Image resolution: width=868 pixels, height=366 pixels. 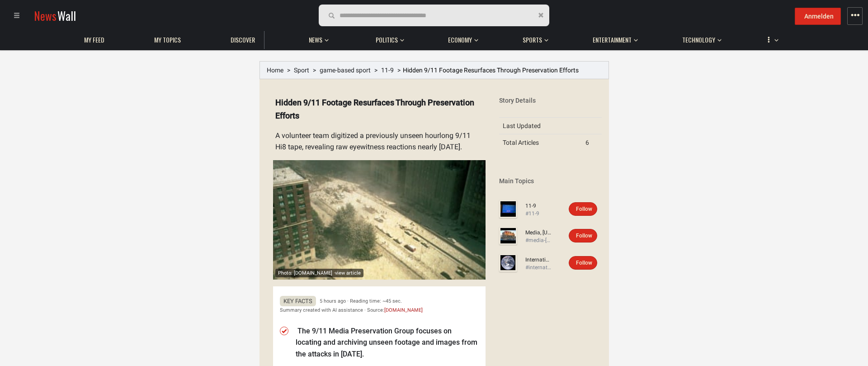 What do you see at coordinates (167, 40) in the screenshot?
I see `span: My topics` at bounding box center [167, 40].